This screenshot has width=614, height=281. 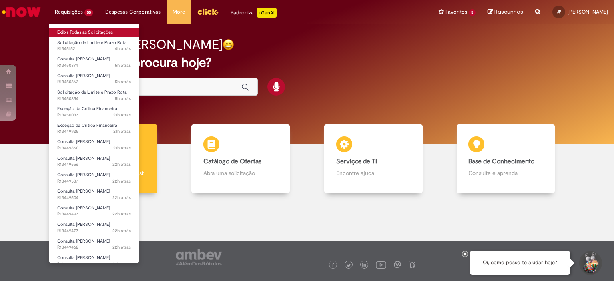 I want to click on span: 4h atrás, so click(x=123, y=48).